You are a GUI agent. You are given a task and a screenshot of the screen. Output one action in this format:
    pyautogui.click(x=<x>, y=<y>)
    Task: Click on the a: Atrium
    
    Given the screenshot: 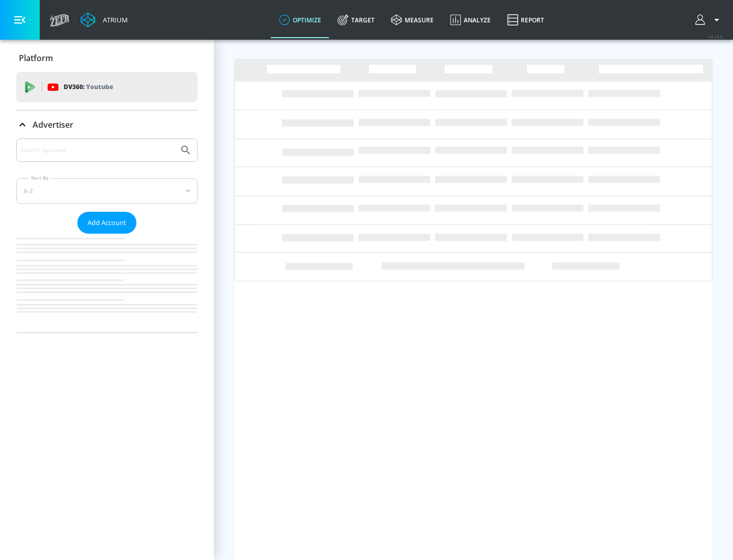 What is the action you would take?
    pyautogui.click(x=104, y=20)
    